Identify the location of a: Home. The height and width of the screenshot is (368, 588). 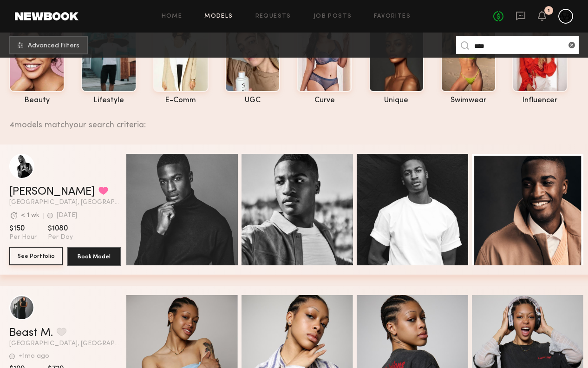
(172, 16).